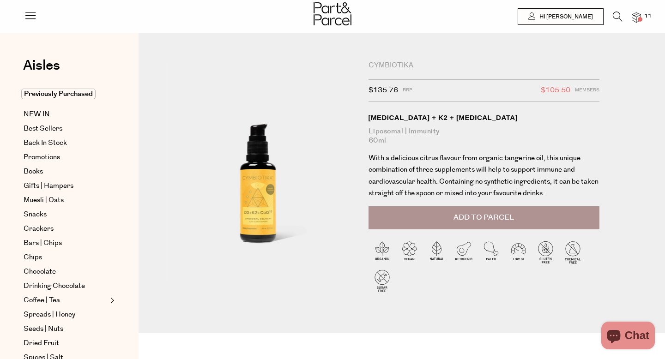 The width and height of the screenshot is (665, 359). I want to click on a: Previously Purchased, so click(66, 94).